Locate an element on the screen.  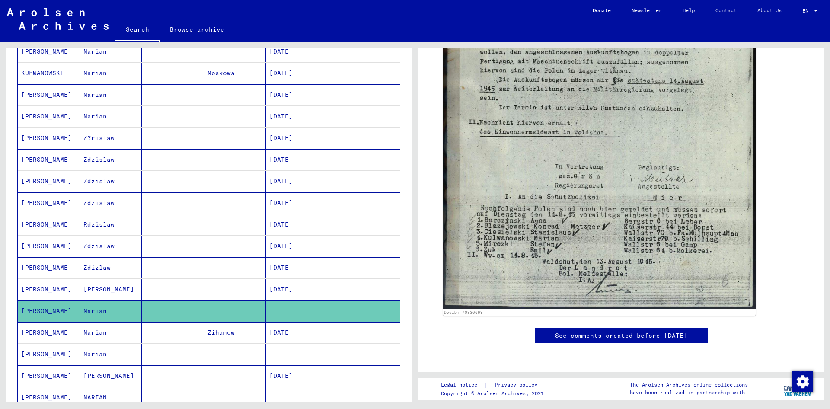
a: Browse archive is located at coordinates (197, 29).